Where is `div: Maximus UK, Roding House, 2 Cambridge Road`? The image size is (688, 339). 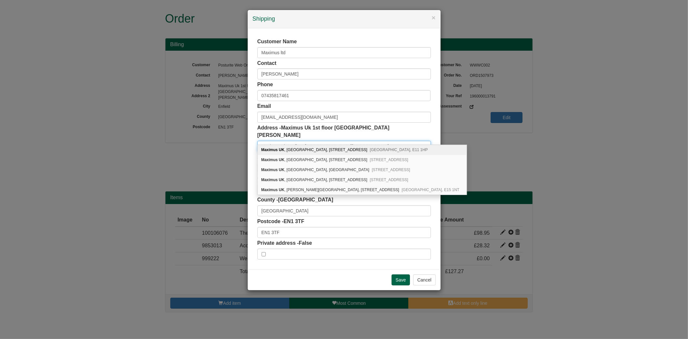 div: Maximus UK, Roding House, 2 Cambridge Road is located at coordinates (362, 180).